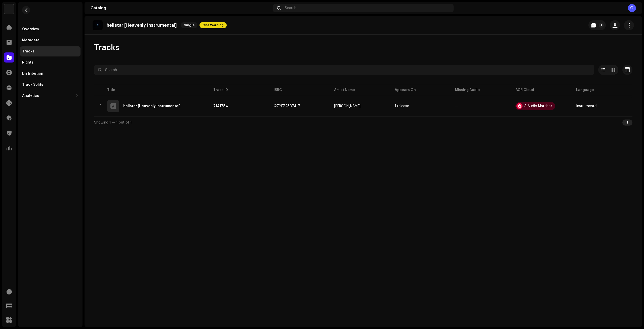 The image size is (644, 329). Describe the element at coordinates (360, 106) in the screenshot. I see `span: Mora Mason` at that location.